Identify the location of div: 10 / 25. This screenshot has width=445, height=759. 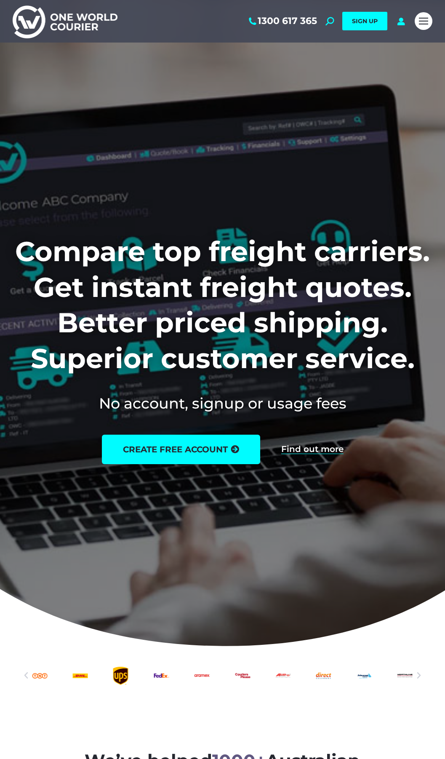
(364, 675).